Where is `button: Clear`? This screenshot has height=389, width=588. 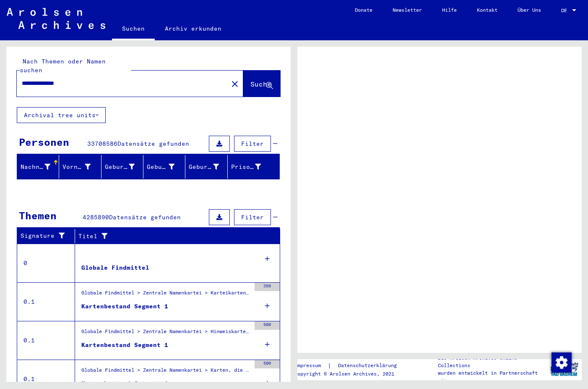 button: Clear is located at coordinates (234, 83).